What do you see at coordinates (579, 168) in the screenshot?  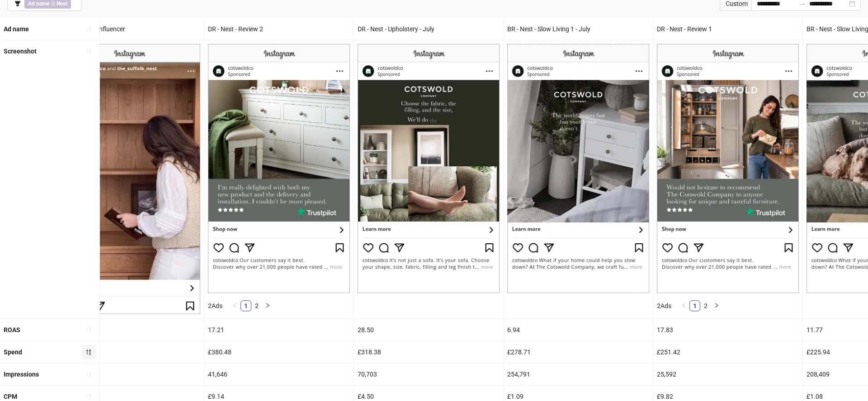 I see `img: Screenshot 6779310773894` at bounding box center [579, 168].